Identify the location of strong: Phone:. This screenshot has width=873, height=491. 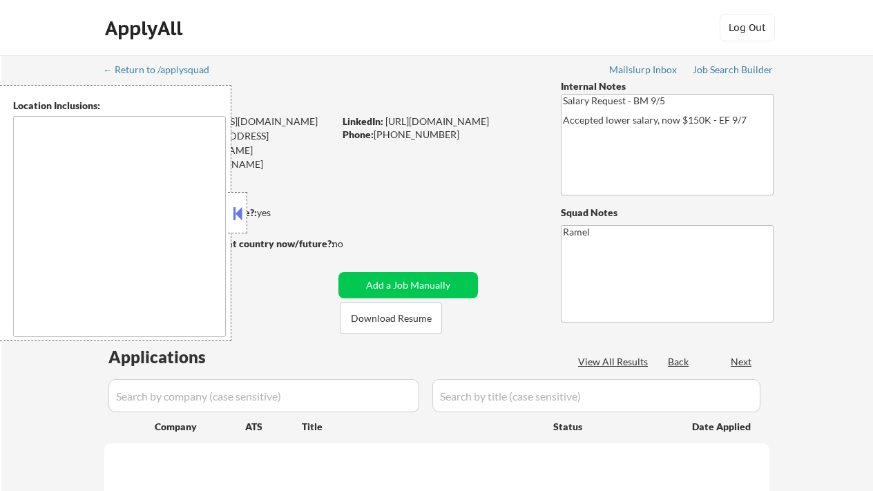
(358, 134).